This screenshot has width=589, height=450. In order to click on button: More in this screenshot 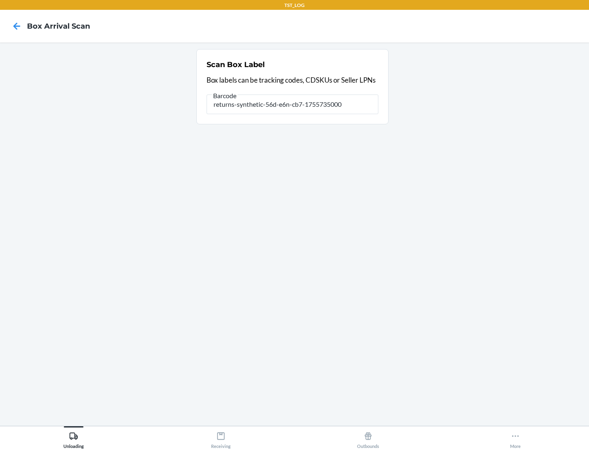, I will do `click(516, 437)`.